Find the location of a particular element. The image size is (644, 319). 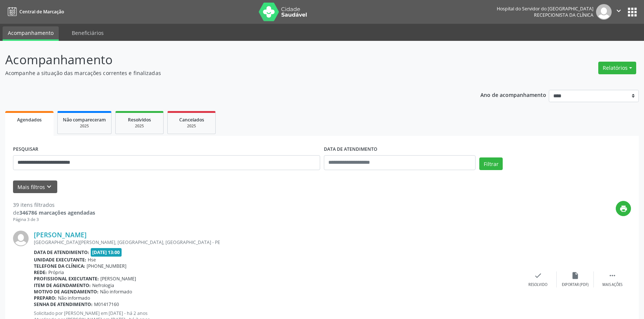

b: Profissional executante: is located at coordinates (66, 278).